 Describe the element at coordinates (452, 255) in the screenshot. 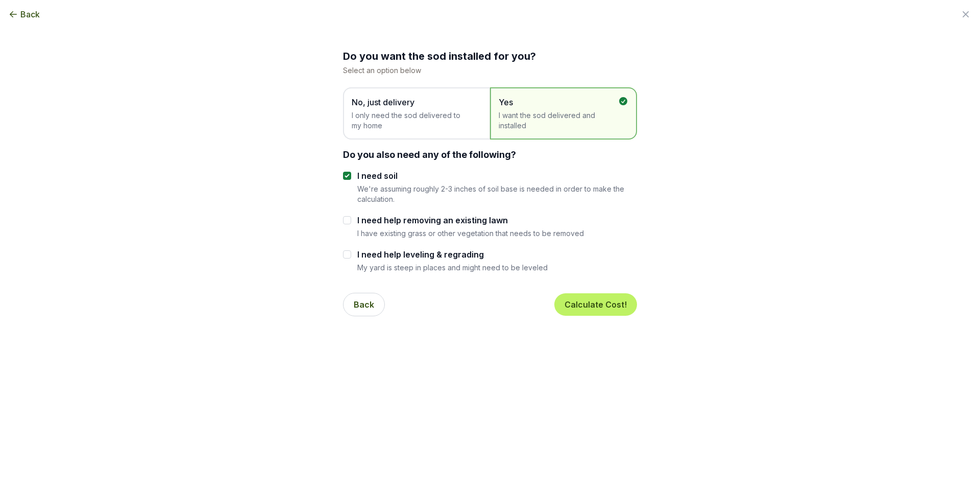

I see `label: I need help leveling & regrading` at that location.